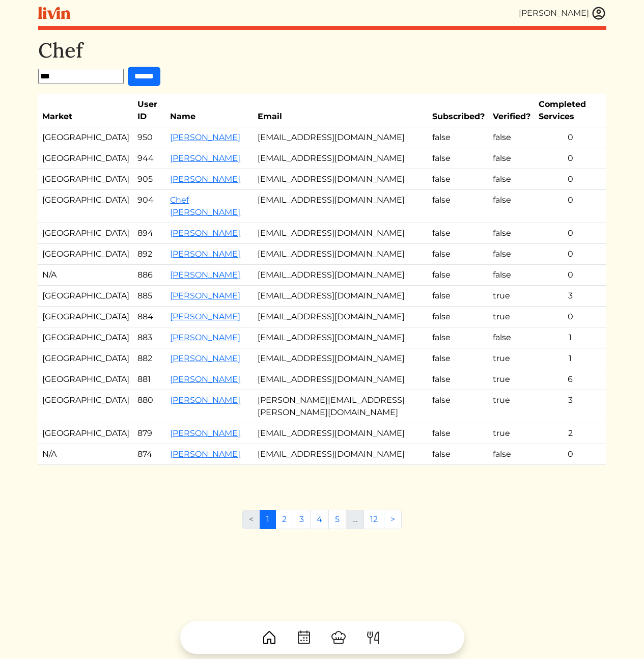  What do you see at coordinates (302, 520) in the screenshot?
I see `a: 3` at bounding box center [302, 520].